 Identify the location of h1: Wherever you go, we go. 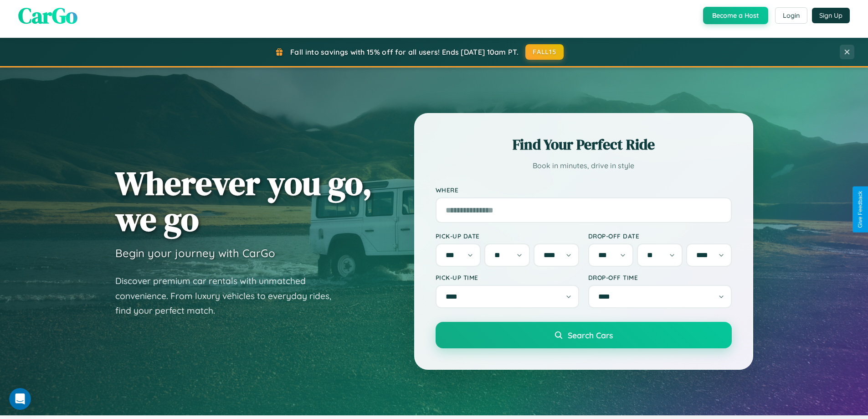
(244, 201).